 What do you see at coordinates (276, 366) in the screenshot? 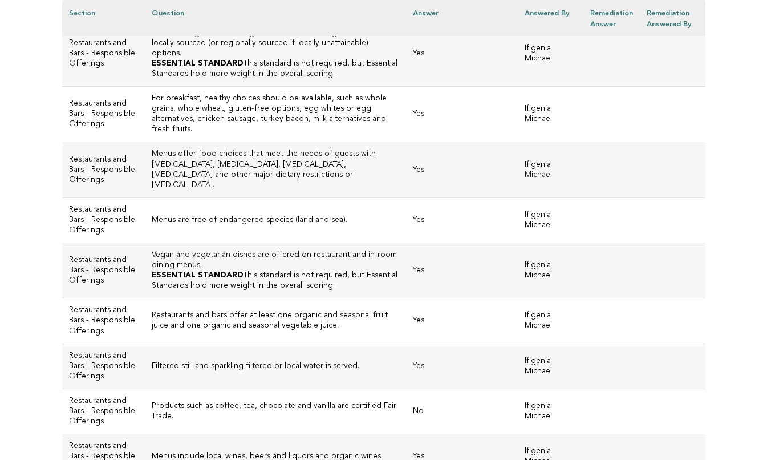
I see `h3: Filtered still and sparkling filtered or local water is served.` at bounding box center [276, 366].